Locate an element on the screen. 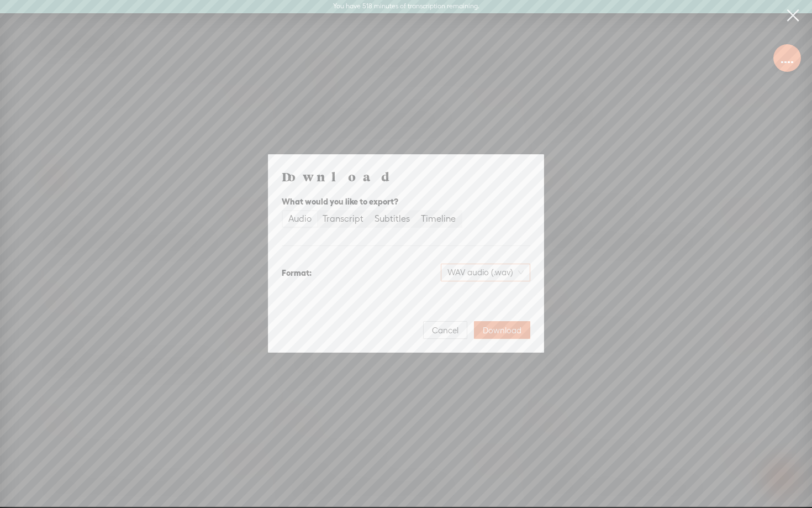  button: Cancel is located at coordinates (445, 330).